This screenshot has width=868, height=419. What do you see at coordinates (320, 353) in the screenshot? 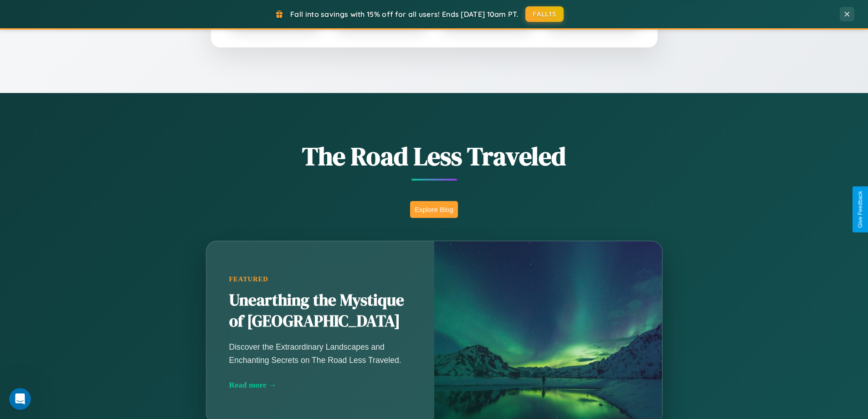
I see `p: Discover the Extraordinary Landscapes and Enchanting Secrets on The Road Less Traveled.` at bounding box center [320, 353].